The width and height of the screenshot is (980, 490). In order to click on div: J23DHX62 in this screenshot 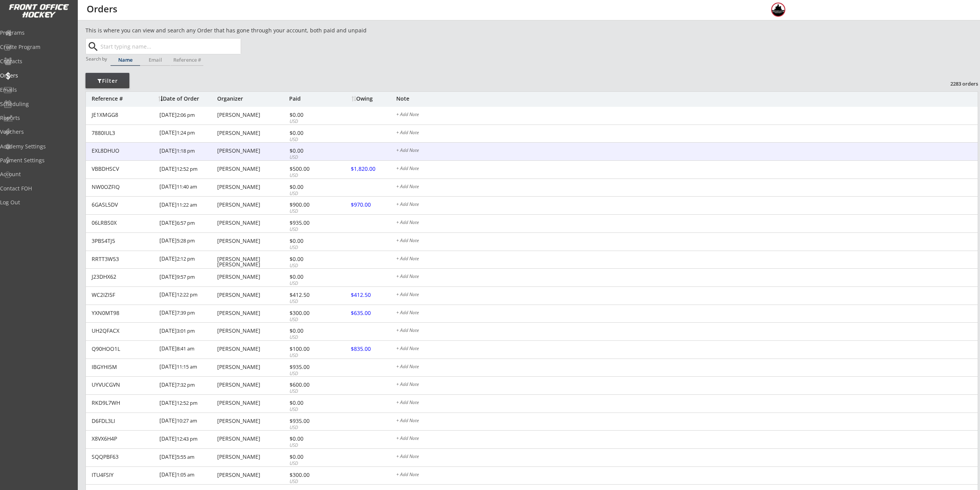, I will do `click(123, 276)`.